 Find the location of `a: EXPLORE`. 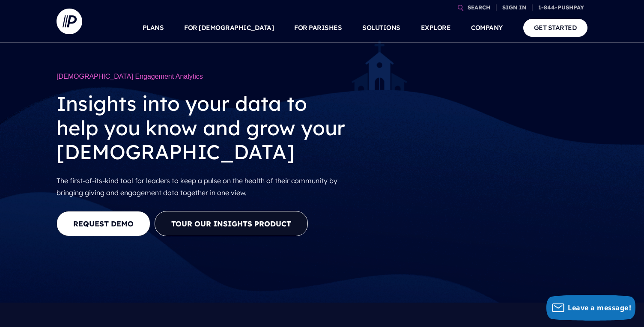

a: EXPLORE is located at coordinates (436, 28).